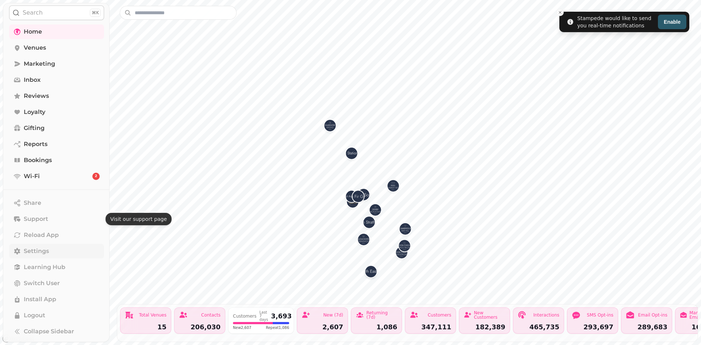  Describe the element at coordinates (490, 315) in the screenshot. I see `div: New Customers` at that location.